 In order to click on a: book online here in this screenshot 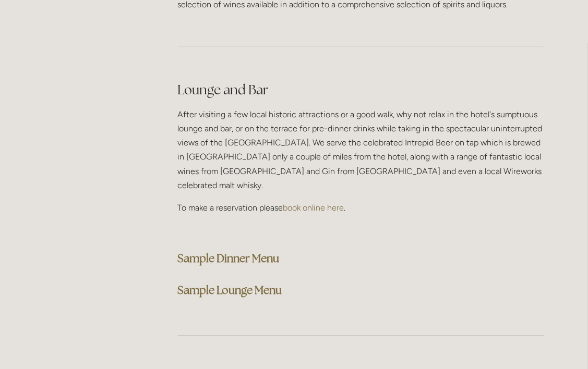, I will do `click(314, 208)`.